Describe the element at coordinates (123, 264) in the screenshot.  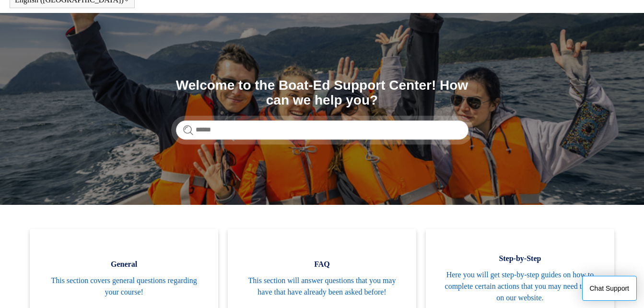
I see `span: General` at that location.